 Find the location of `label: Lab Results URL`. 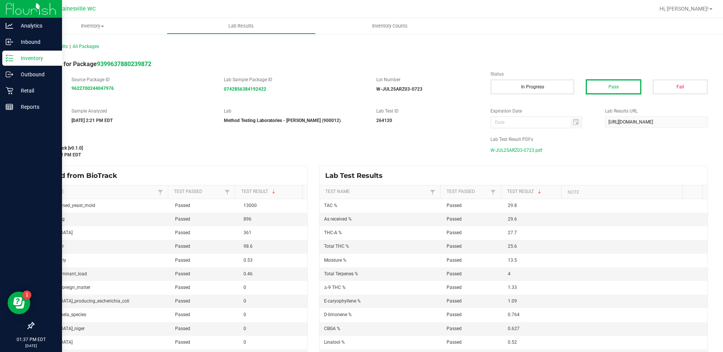

label: Lab Results URL is located at coordinates (656, 111).